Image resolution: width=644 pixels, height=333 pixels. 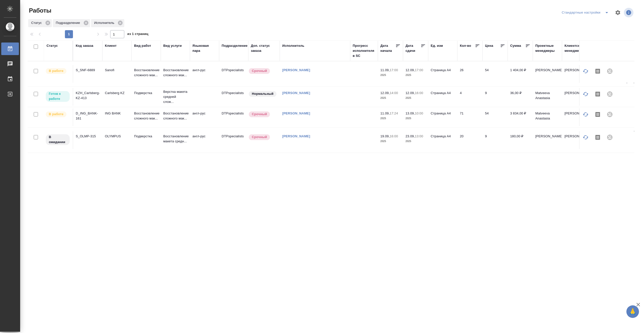 What do you see at coordinates (470, 117) in the screenshot?
I see `td: 71` at bounding box center [470, 117].